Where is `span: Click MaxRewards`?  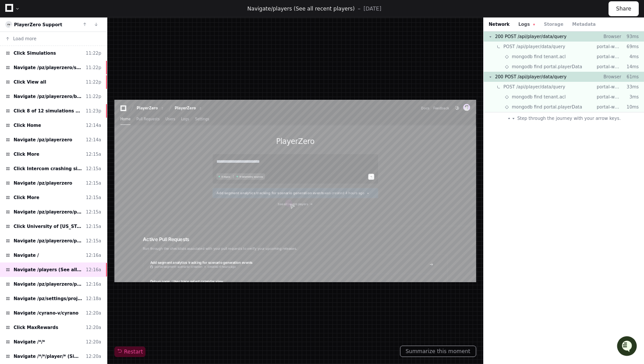 span: Click MaxRewards is located at coordinates (36, 327).